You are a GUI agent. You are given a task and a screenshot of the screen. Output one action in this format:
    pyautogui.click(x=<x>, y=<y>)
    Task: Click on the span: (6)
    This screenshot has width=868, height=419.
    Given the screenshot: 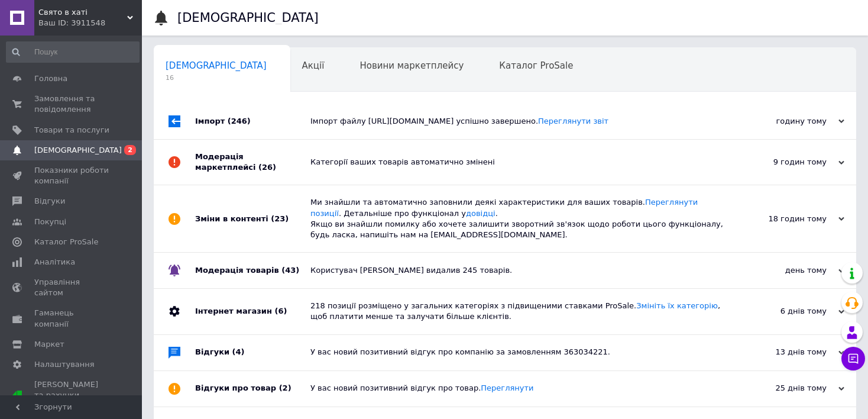 What is the action you would take?
    pyautogui.click(x=280, y=310)
    